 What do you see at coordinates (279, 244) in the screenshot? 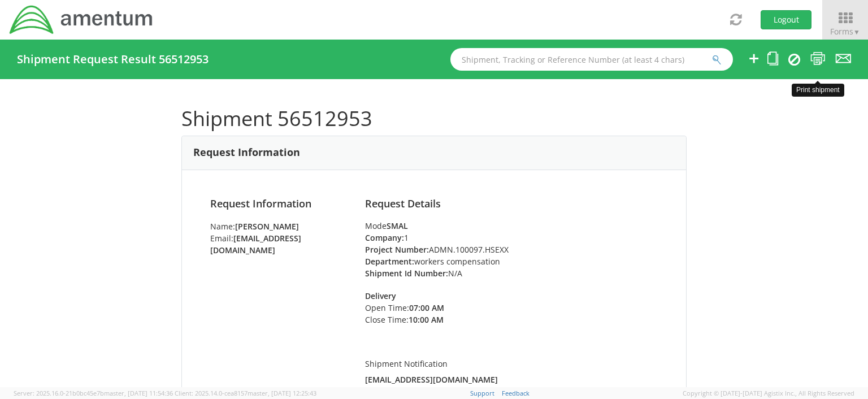
I see `li: Email:` at bounding box center [279, 244].